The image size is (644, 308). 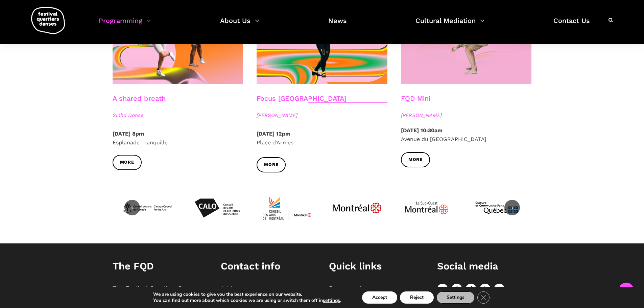 What do you see at coordinates (483, 297) in the screenshot?
I see `button: Close GDPR Cookie Banner` at bounding box center [483, 297].